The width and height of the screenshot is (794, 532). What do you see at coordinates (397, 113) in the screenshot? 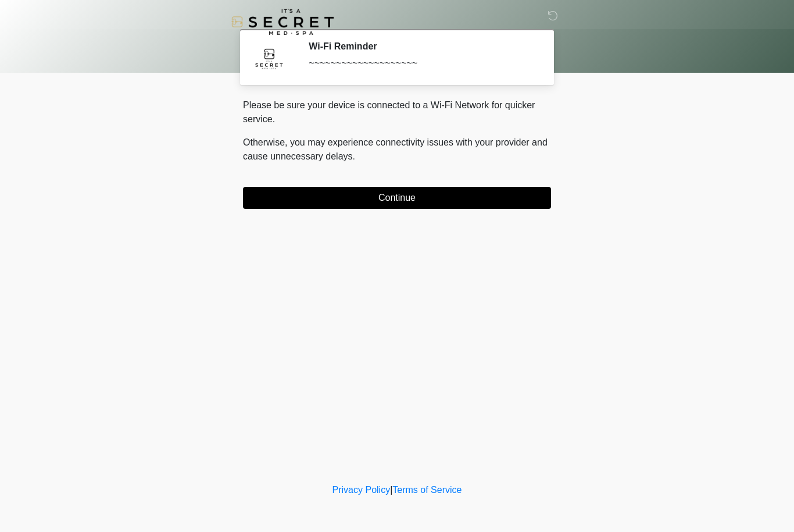
I see `p: Please be sure your device is connected to a Wi-Fi Network for quicker service.` at bounding box center [397, 113].